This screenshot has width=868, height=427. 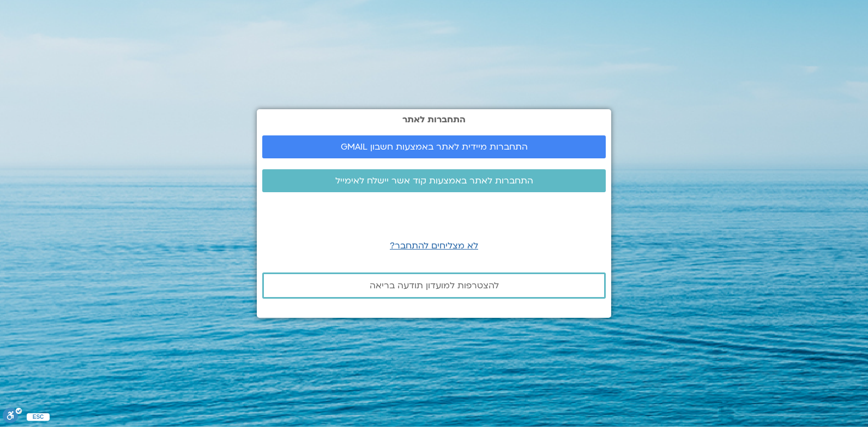 I want to click on a: התחברות מיידית לאתר באמצעות חשבון GMAIL, so click(x=434, y=147).